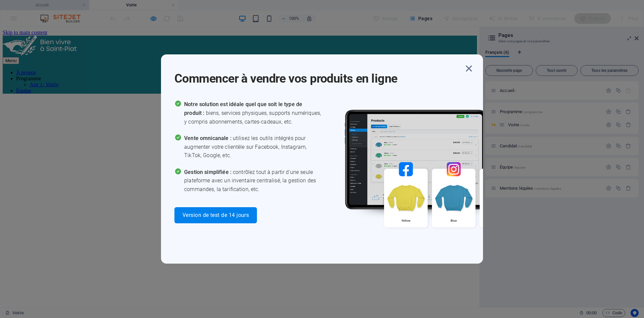  Describe the element at coordinates (44, 58) in the screenshot. I see `a: Axe 1- Voirie` at that location.